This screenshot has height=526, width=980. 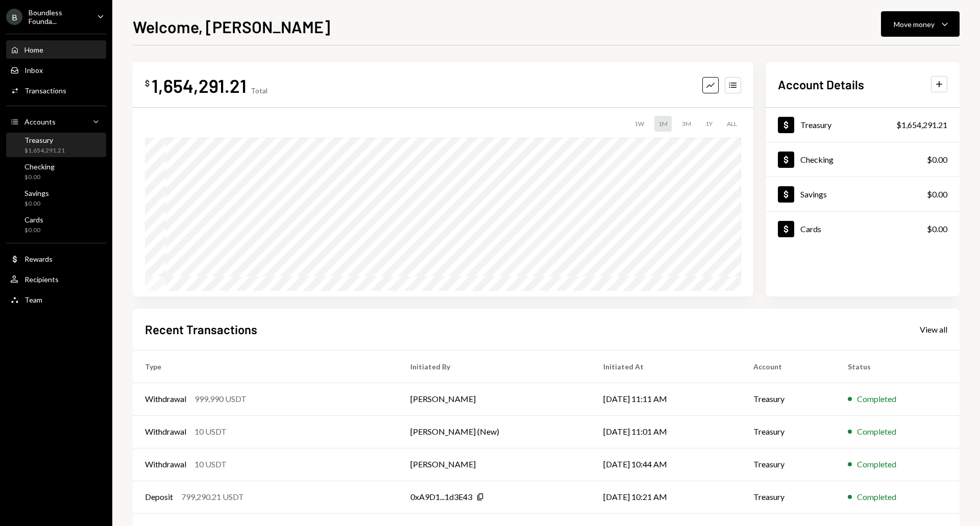 What do you see at coordinates (34, 50) in the screenshot?
I see `div: Home` at bounding box center [34, 50].